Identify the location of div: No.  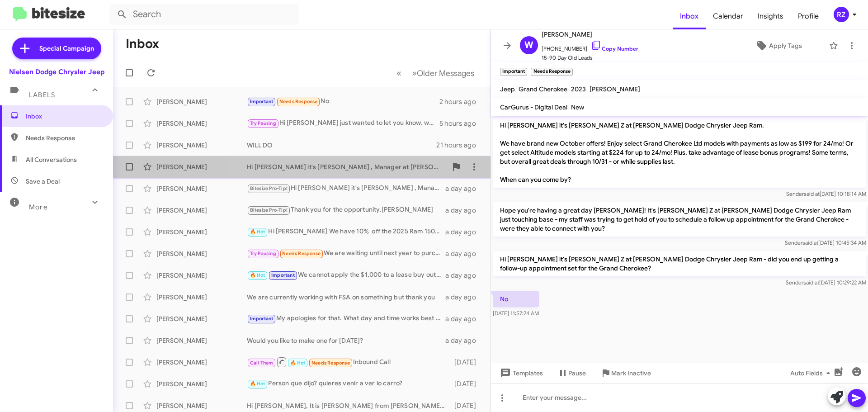
(343, 101).